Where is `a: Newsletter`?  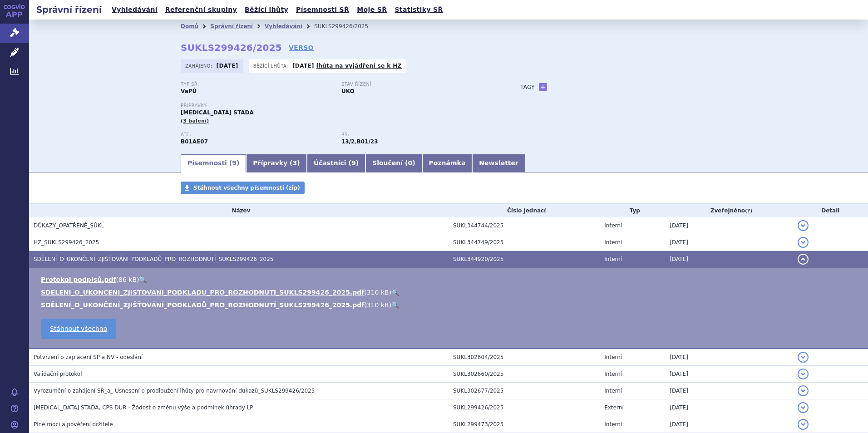
a: Newsletter is located at coordinates (498, 164).